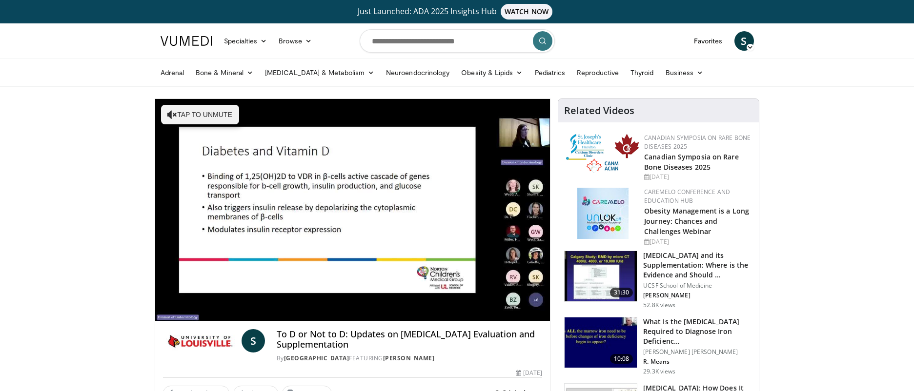 This screenshot has height=391, width=914. Describe the element at coordinates (599, 111) in the screenshot. I see `h4: Related Videos` at that location.